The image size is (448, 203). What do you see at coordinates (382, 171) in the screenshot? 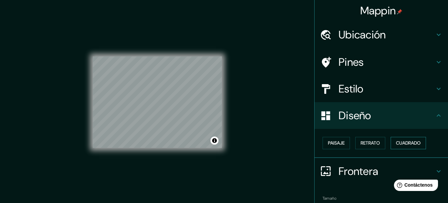
I see `div: Frontera` at bounding box center [382, 171].